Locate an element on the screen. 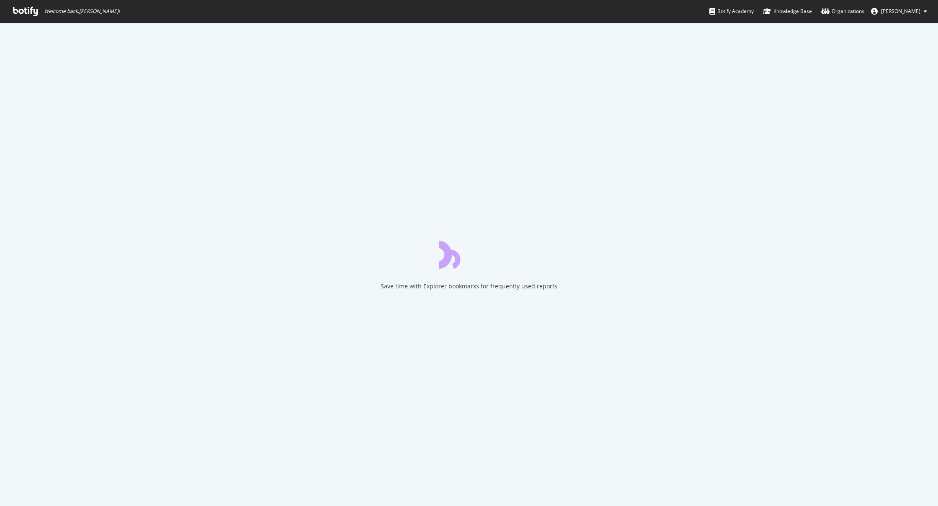 The width and height of the screenshot is (938, 506). div: Botify Academy is located at coordinates (732, 11).